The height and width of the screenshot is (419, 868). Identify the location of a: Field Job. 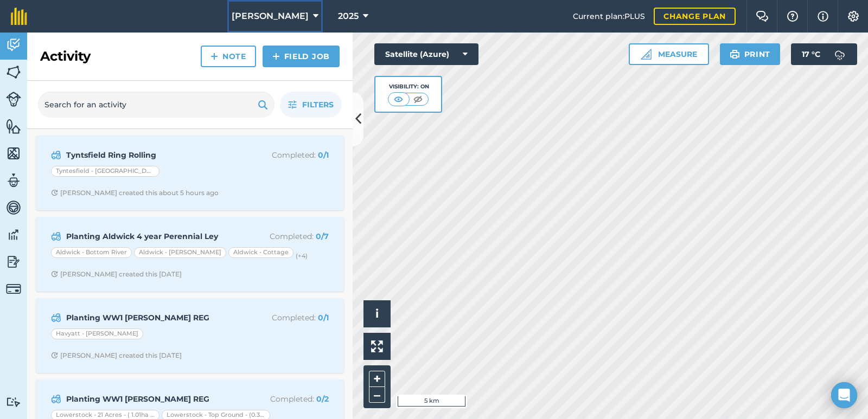
(301, 57).